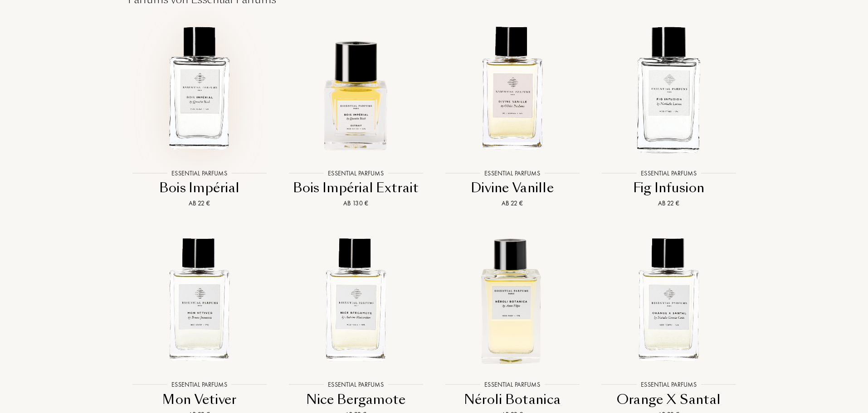 The image size is (868, 413). What do you see at coordinates (199, 88) in the screenshot?
I see `img: Bois Impérial Essential Parfums` at bounding box center [199, 88].